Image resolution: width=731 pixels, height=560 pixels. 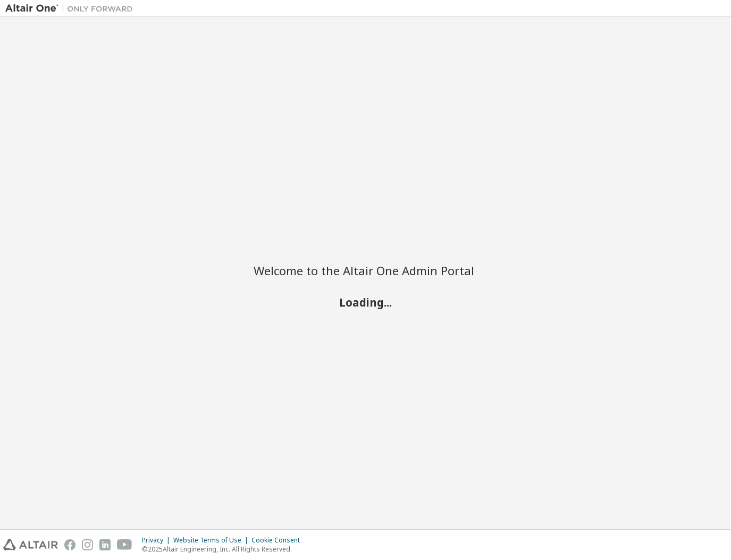 What do you see at coordinates (158, 540) in the screenshot?
I see `div: Privacy` at bounding box center [158, 540].